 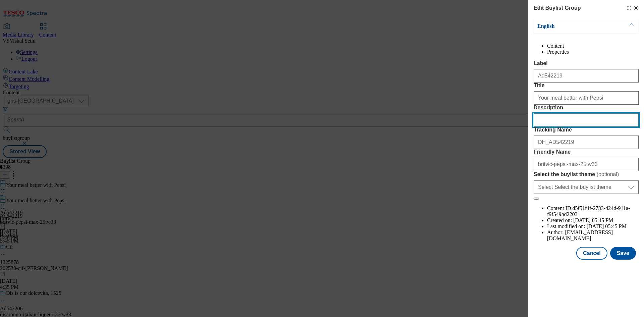 I want to click on input: Enter Description, so click(x=586, y=120).